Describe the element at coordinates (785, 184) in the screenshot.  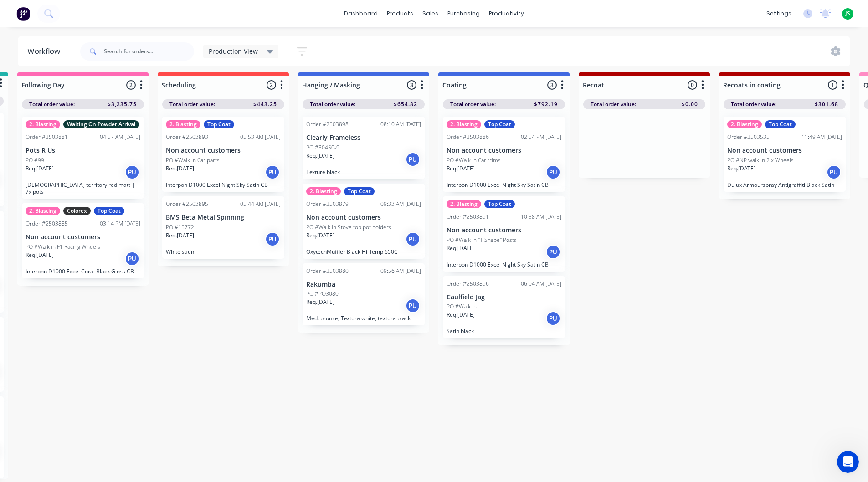
I see `p: Dulux Armourspray Antigraffiti Black Satin` at that location.